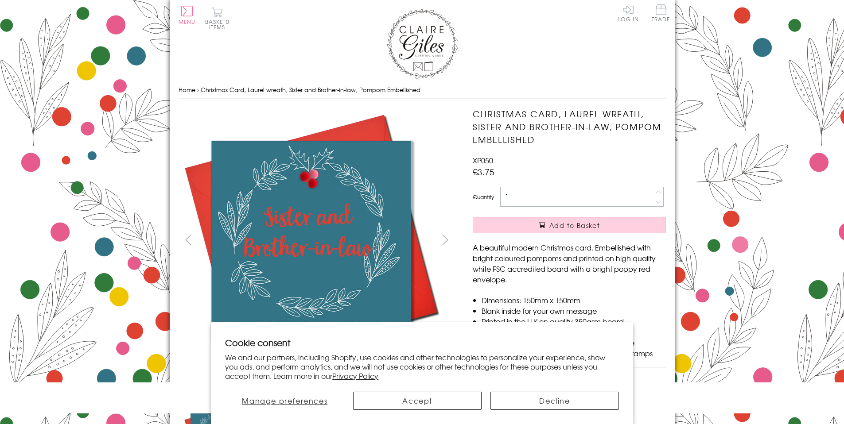 The image size is (844, 424). I want to click on h2: Cookie consent, so click(422, 343).